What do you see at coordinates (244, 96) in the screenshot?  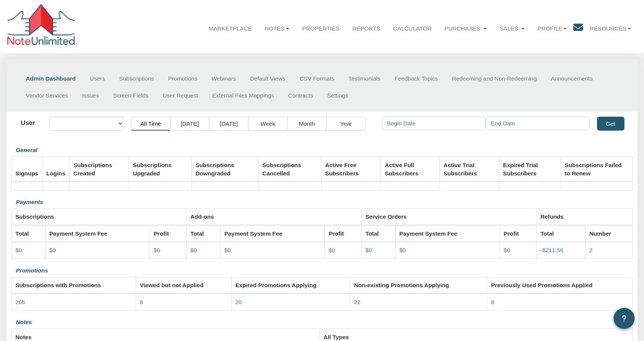 I see `a: External Files Mappings` at bounding box center [244, 96].